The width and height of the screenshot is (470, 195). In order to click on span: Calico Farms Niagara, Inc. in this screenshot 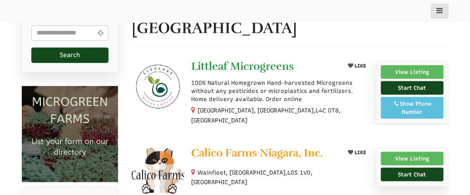, I will do `click(257, 153)`.